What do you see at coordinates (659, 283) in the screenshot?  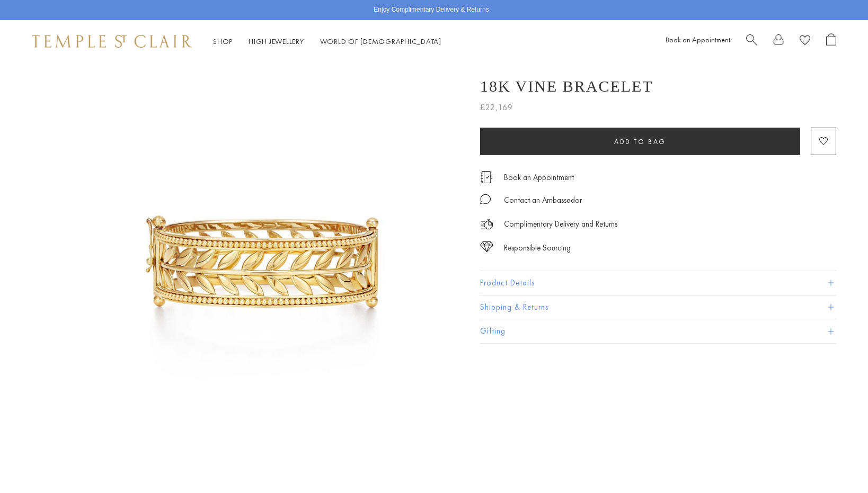 I see `button: Product Details` at bounding box center [659, 283].